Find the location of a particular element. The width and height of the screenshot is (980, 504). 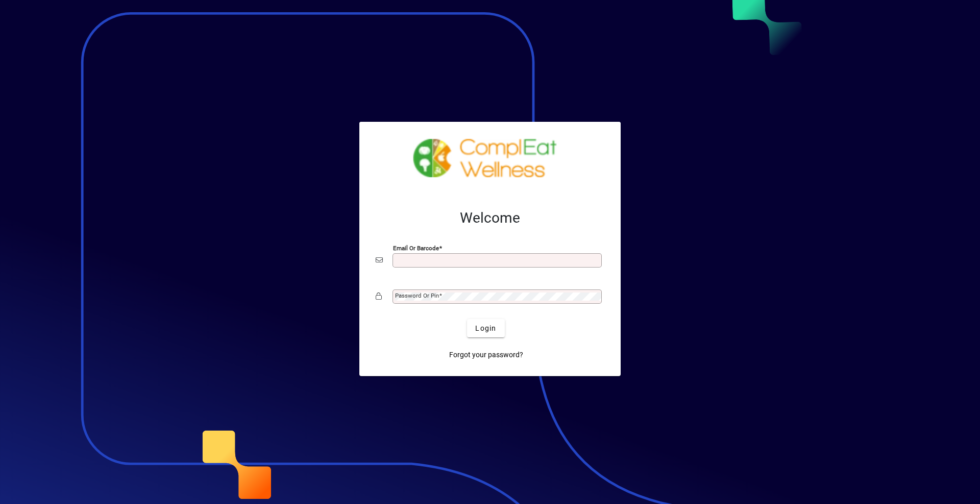

h2: Welcome is located at coordinates (490, 218).